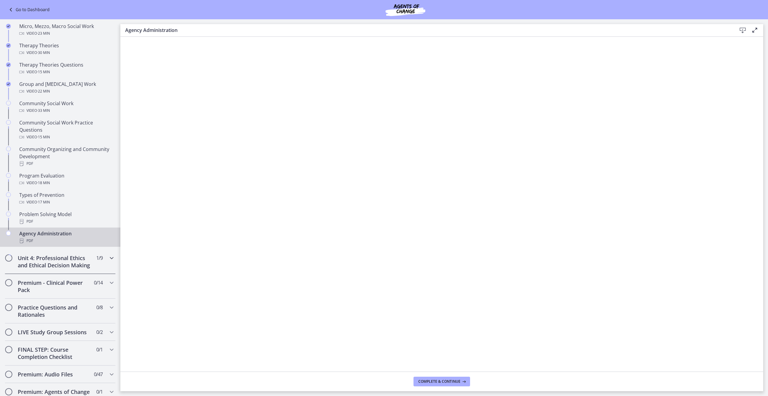 The width and height of the screenshot is (768, 396). Describe the element at coordinates (98, 282) in the screenshot. I see `span: 0 / 14` at that location.